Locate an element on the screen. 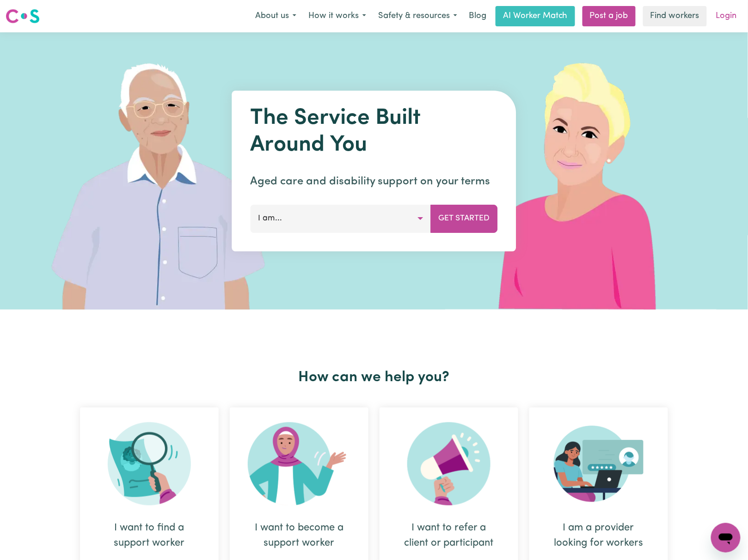 The image size is (748, 560). button: Safety & resources is located at coordinates (418, 16).